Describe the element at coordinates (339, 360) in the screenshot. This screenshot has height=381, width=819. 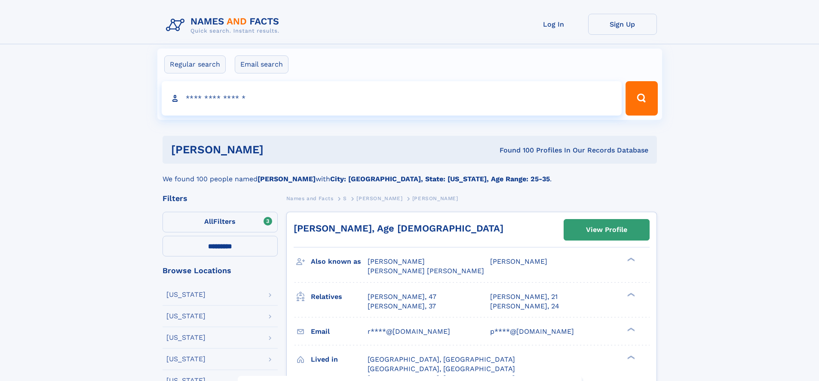
I see `h3: Lived in` at that location.